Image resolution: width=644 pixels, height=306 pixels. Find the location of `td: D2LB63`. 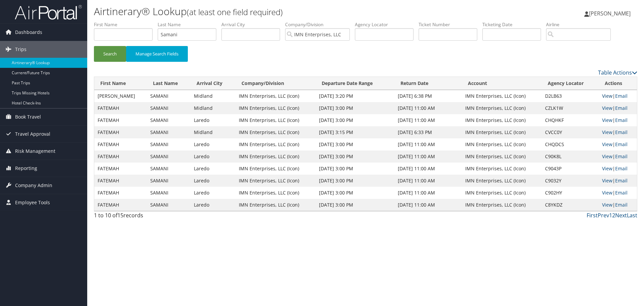

td: D2LB63 is located at coordinates (570, 96).